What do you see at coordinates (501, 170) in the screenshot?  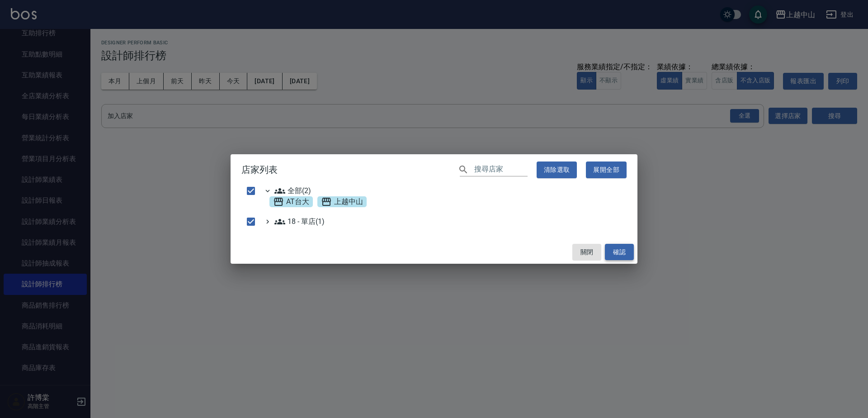 I see `input: 搜尋店家` at bounding box center [501, 170].